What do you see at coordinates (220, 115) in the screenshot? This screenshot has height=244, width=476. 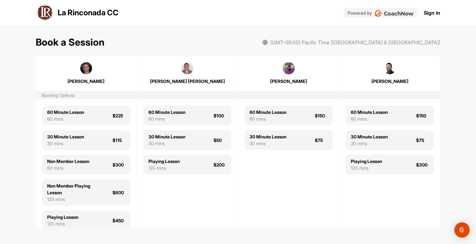 I see `div: $100` at bounding box center [220, 115].